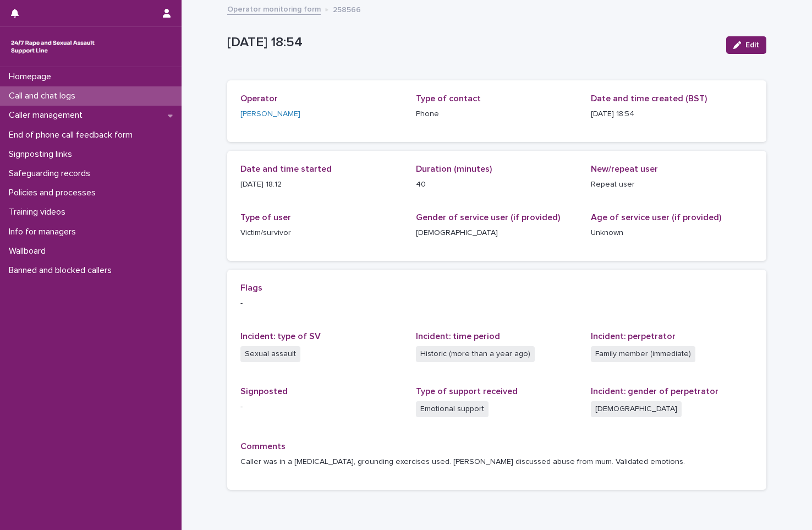 The width and height of the screenshot is (812, 530). Describe the element at coordinates (488, 217) in the screenshot. I see `span: Gender of service user (if provided)` at that location.